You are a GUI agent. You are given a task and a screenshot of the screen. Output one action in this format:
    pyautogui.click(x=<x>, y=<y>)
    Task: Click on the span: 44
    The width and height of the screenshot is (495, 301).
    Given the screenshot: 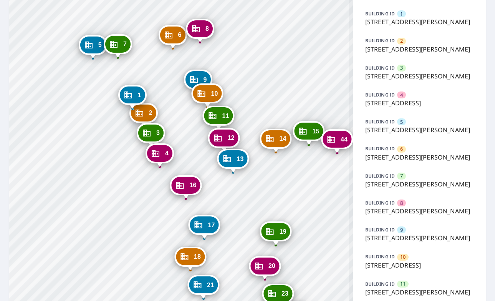 What is the action you would take?
    pyautogui.click(x=344, y=139)
    